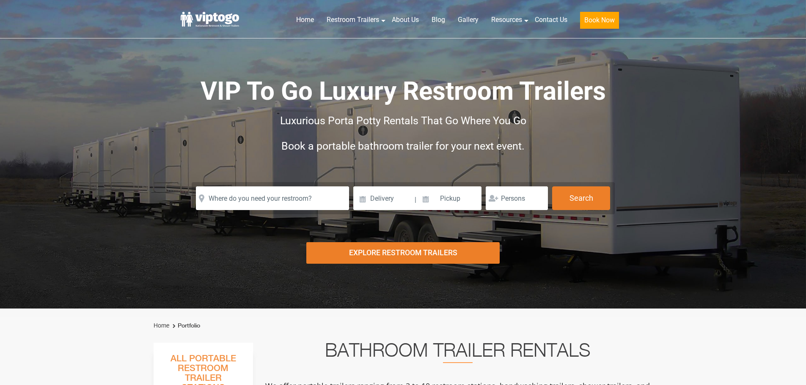 Image resolution: width=806 pixels, height=385 pixels. What do you see at coordinates (353, 20) in the screenshot?
I see `a: Restroom Trailers` at bounding box center [353, 20].